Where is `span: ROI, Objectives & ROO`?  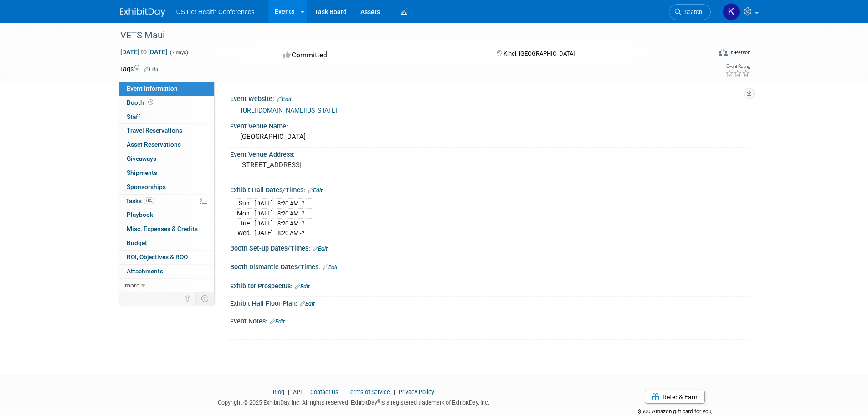
span: ROI, Objectives & ROO is located at coordinates (157, 257).